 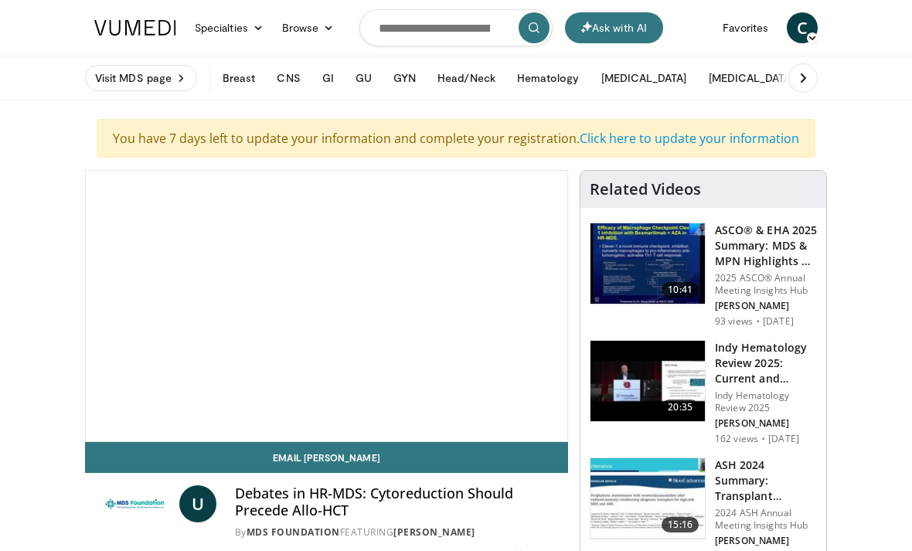 What do you see at coordinates (404, 78) in the screenshot?
I see `button: GYN` at bounding box center [404, 78].